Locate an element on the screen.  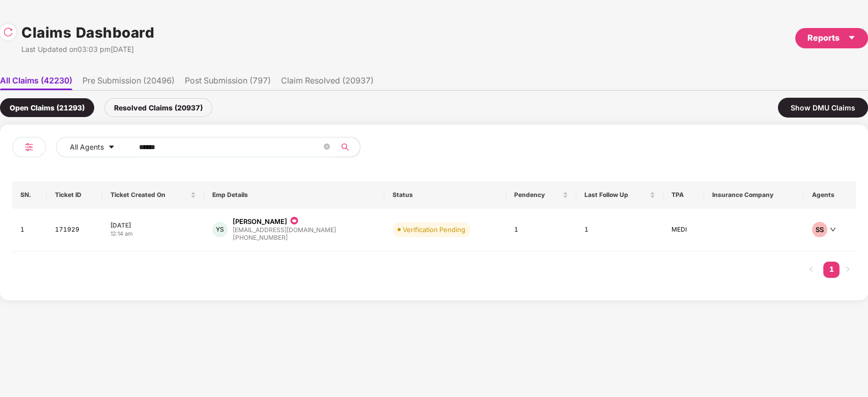
div: YS is located at coordinates (220, 229).